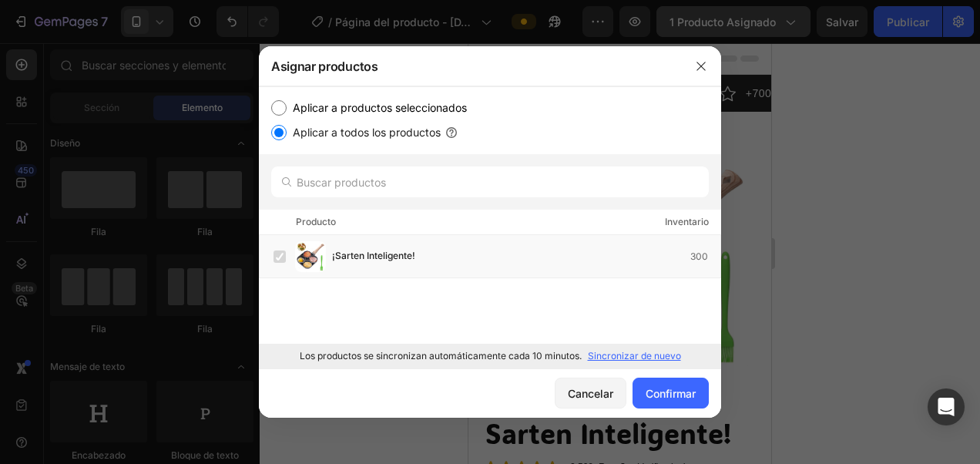 The height and width of the screenshot is (464, 980). Describe the element at coordinates (590, 393) in the screenshot. I see `font: Cancelar` at that location.